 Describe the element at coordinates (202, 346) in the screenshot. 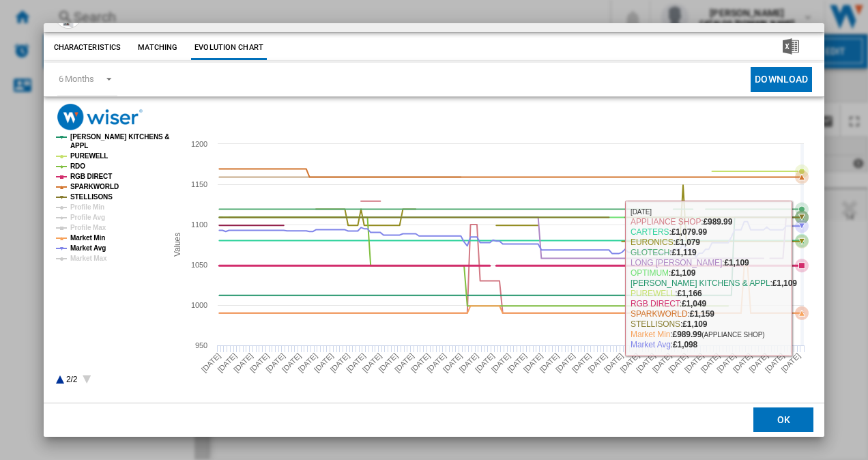

I see `tspan: 950` at that location.